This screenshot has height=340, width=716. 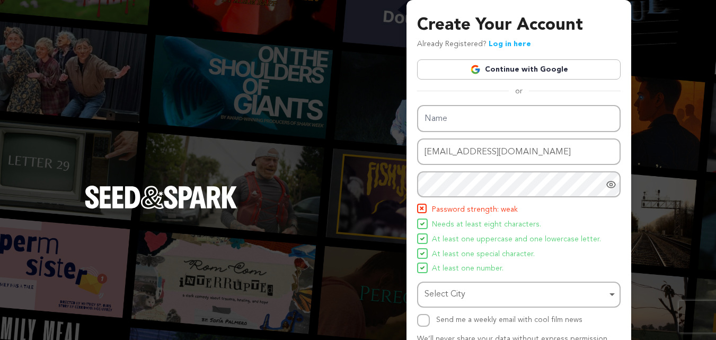 I want to click on input: Name, so click(x=519, y=118).